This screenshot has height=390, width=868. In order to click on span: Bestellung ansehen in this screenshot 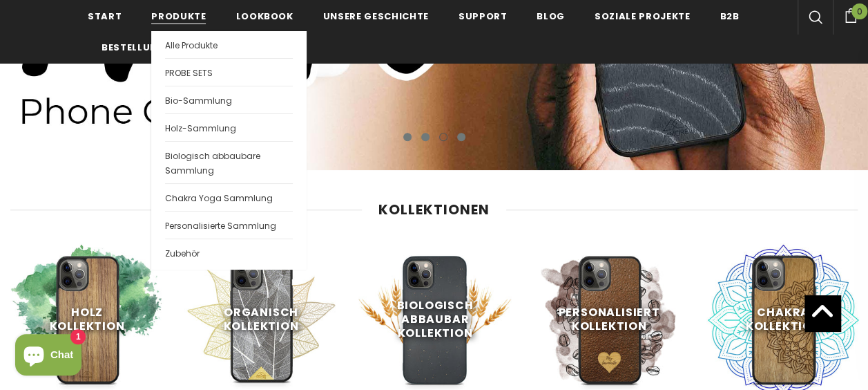, I will do `click(158, 47)`.